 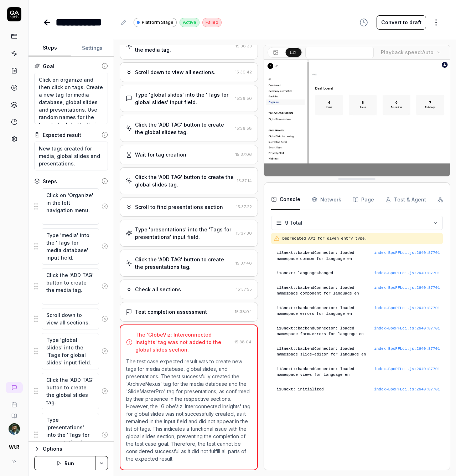 I want to click on div: Goal, so click(x=48, y=66).